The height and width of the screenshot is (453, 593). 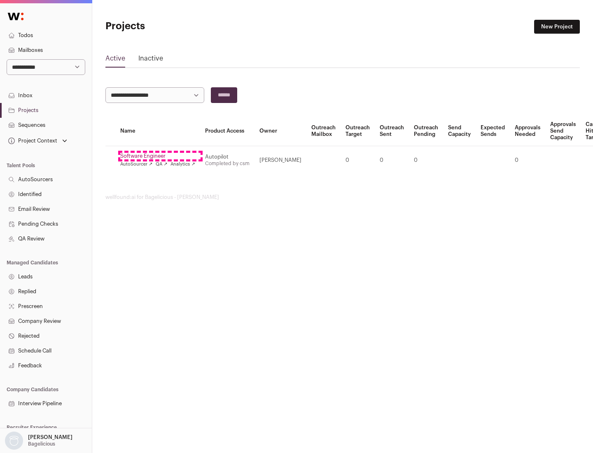 I want to click on th: Outreach Mailbox, so click(x=323, y=131).